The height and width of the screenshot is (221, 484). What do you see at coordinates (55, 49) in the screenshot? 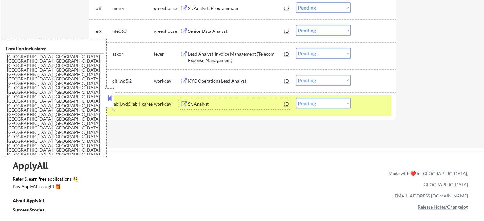
I see `div: Location Inclusions:` at bounding box center [55, 49].